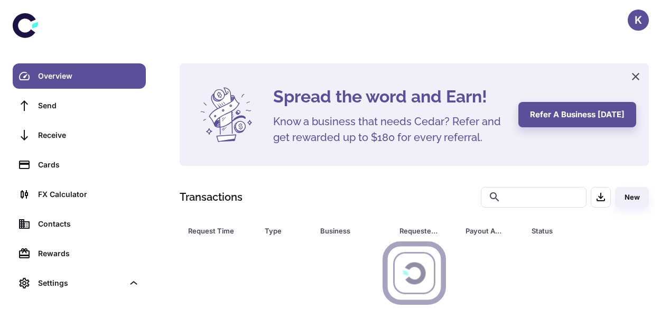  Describe the element at coordinates (79, 165) in the screenshot. I see `a: Cards` at that location.